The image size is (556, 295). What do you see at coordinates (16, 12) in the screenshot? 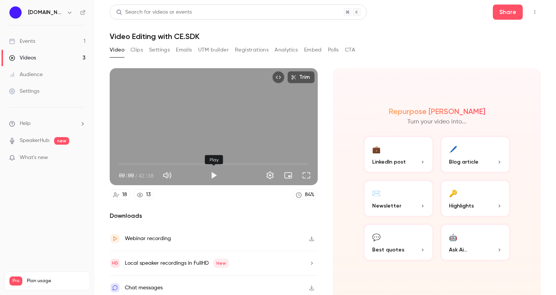
I see `img: IMG.LY` at bounding box center [16, 12].